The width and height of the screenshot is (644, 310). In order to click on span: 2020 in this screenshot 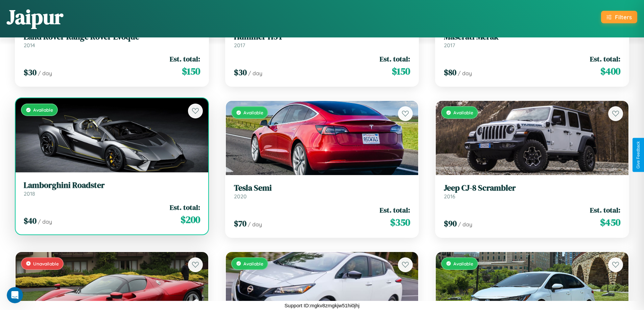, I will do `click(240, 197)`.